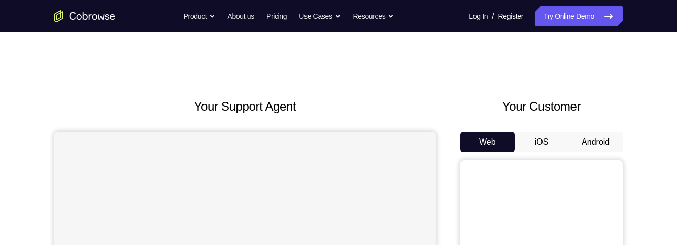  Describe the element at coordinates (200, 16) in the screenshot. I see `button: Product` at that location.